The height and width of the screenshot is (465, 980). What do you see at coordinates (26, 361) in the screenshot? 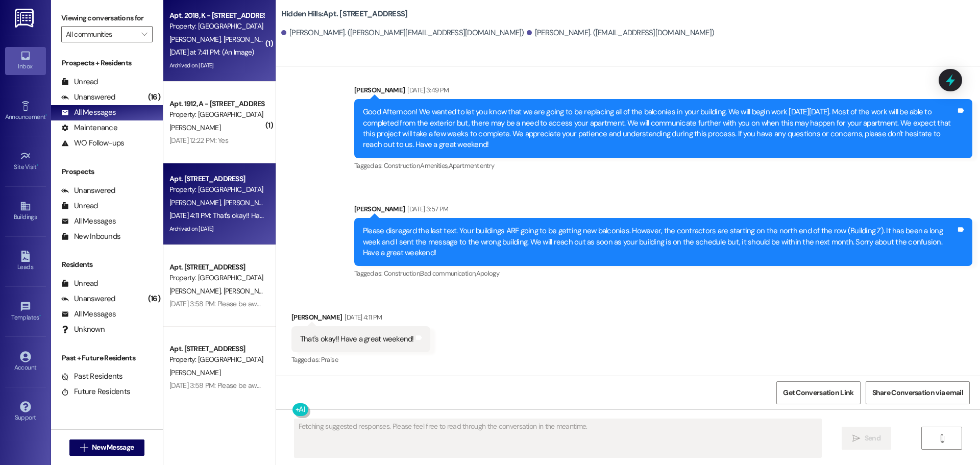
I see `a: Account` at bounding box center [26, 361].